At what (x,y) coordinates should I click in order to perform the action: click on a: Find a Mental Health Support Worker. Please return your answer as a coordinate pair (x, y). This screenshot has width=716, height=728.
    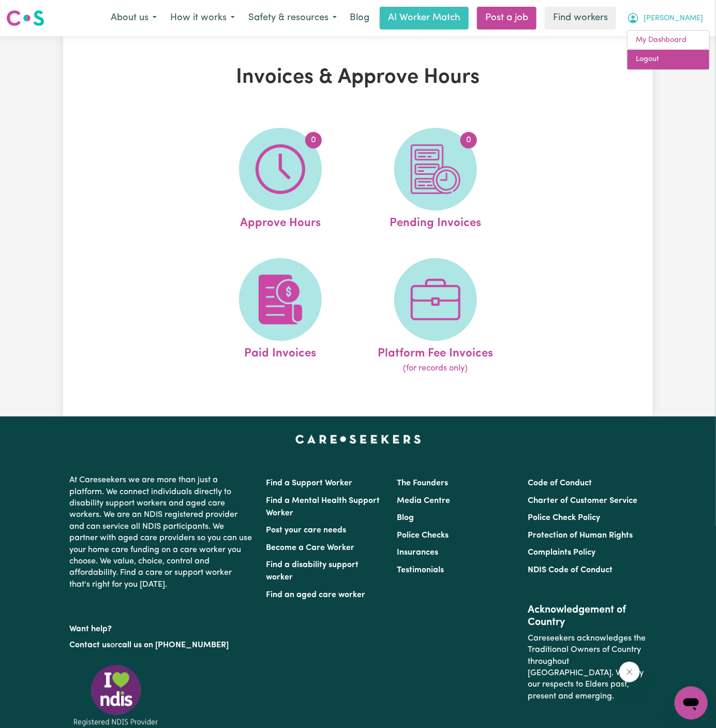
    Looking at the image, I should click on (323, 507).